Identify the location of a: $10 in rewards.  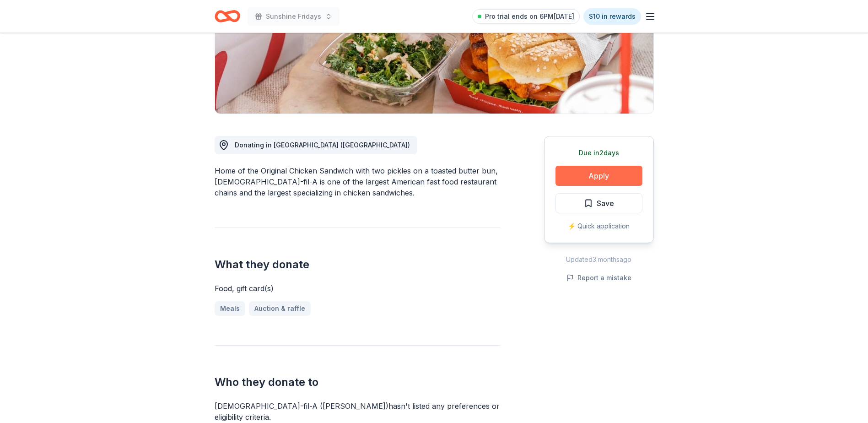
(613, 17).